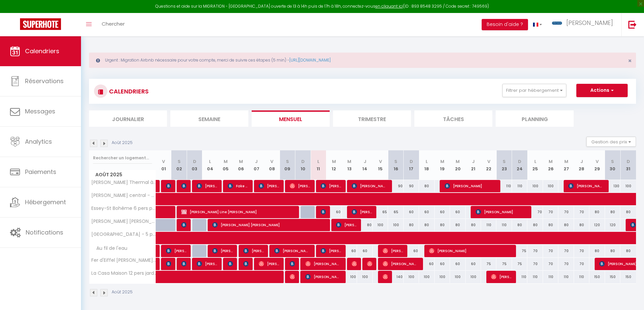  Describe the element at coordinates (128, 118) in the screenshot. I see `li: Journalier` at that location.